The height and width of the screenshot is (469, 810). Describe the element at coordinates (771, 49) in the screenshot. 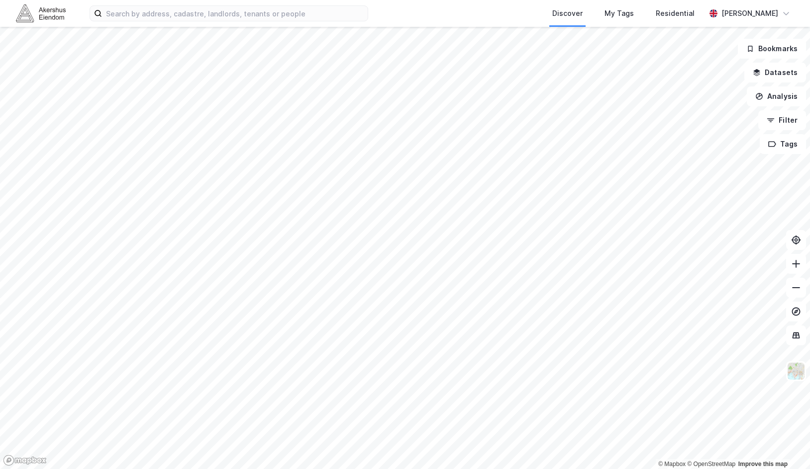

I see `button: Bookmarks` at that location.